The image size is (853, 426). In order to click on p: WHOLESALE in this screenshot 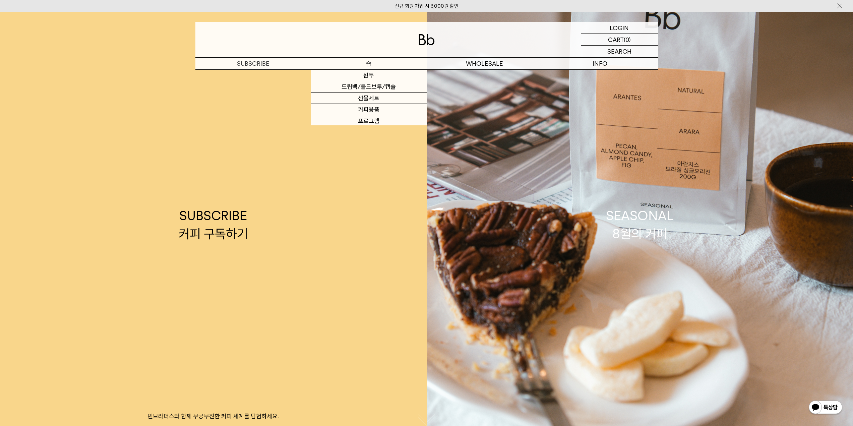, I will do `click(485, 63)`.